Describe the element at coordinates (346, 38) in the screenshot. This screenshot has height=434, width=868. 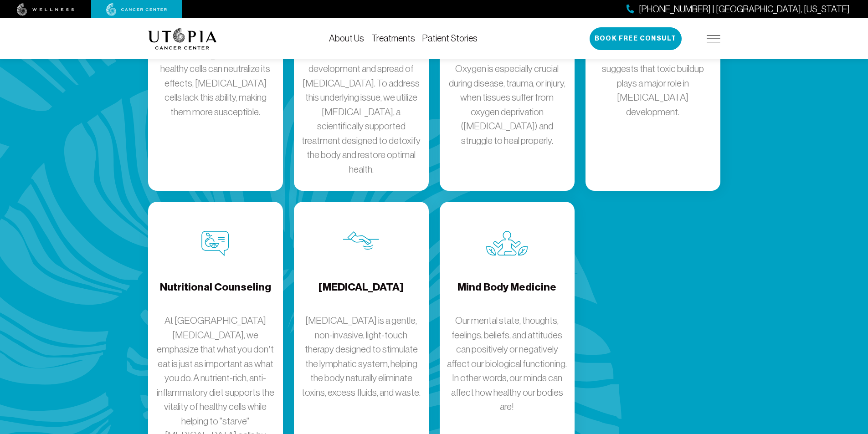
I see `a: About Us` at that location.